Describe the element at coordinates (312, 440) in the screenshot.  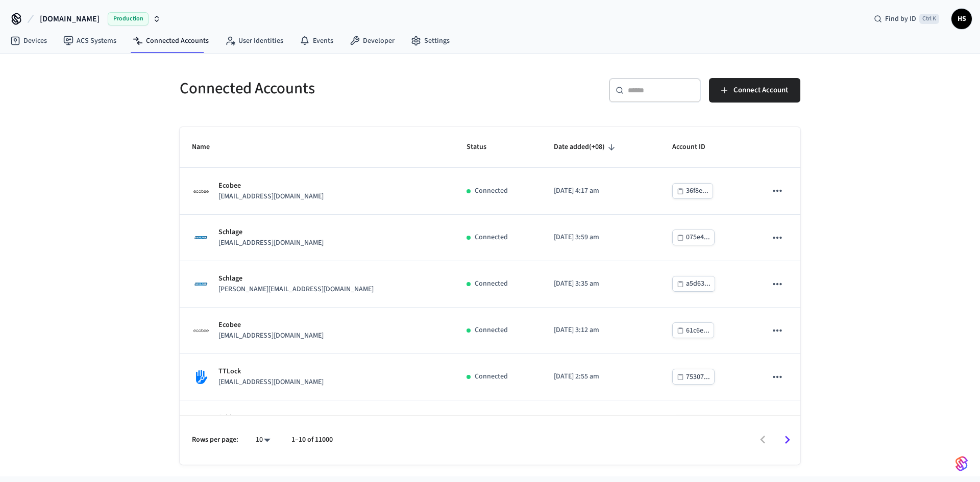
I see `p: 1–10 of 11000` at that location.